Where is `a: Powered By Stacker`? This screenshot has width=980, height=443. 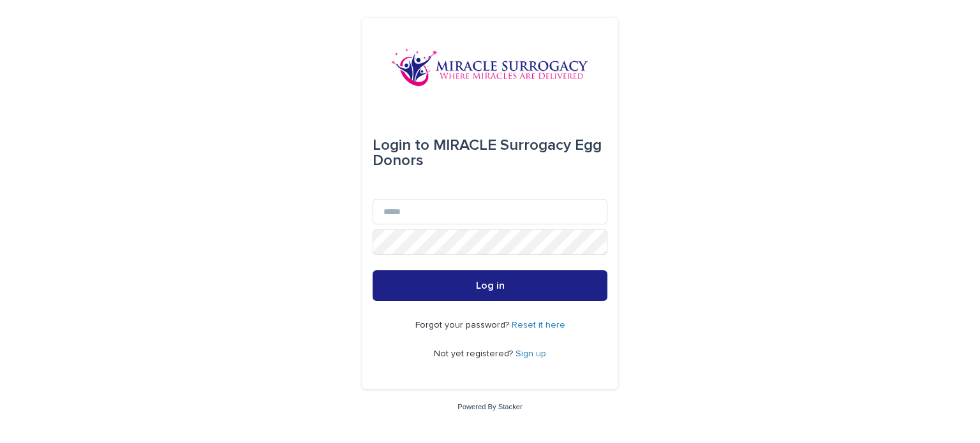
a: Powered By Stacker is located at coordinates (489, 407).